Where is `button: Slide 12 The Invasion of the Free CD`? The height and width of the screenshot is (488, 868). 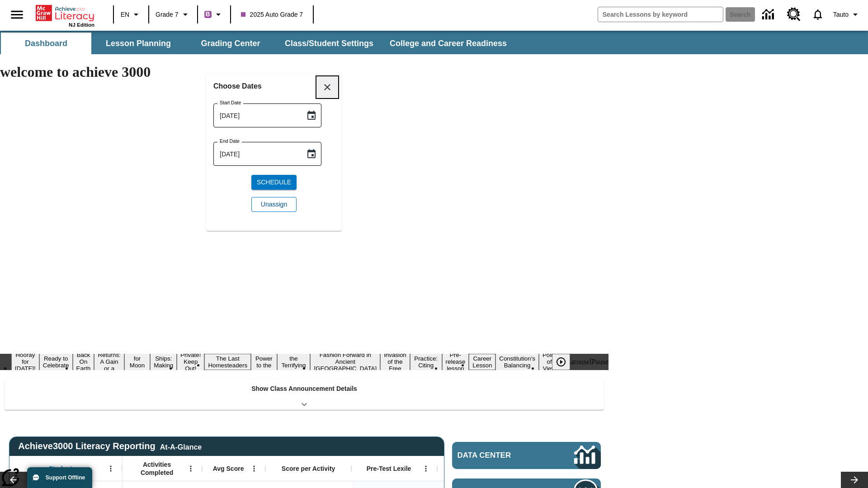 button: Slide 12 The Invasion of the Free CD is located at coordinates (395, 361).